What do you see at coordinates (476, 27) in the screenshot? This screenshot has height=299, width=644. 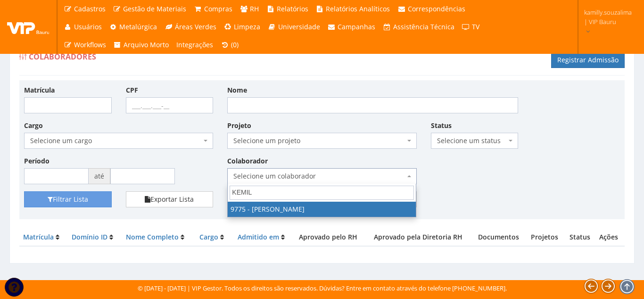 I see `span: TV` at bounding box center [476, 27].